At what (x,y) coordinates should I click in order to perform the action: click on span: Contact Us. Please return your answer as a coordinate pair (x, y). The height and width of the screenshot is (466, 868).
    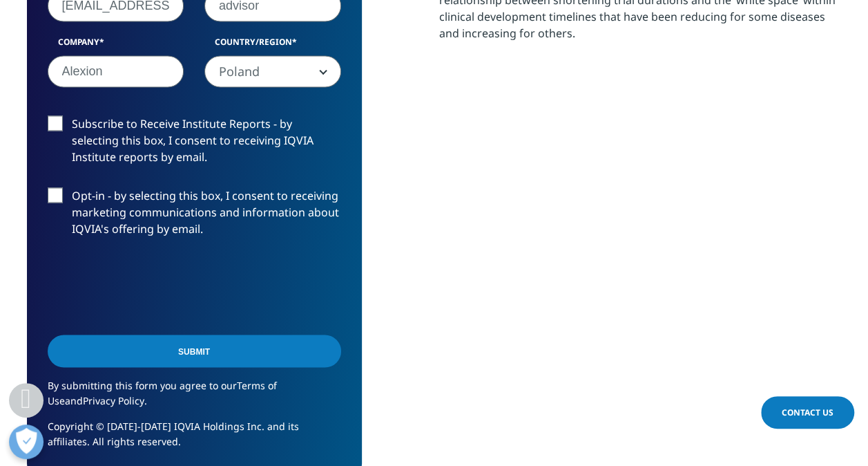
    Looking at the image, I should click on (807, 412).